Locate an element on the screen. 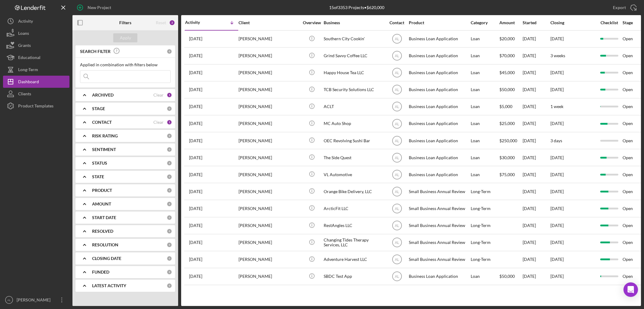 The image size is (644, 309). button: Activity is located at coordinates (37, 21).